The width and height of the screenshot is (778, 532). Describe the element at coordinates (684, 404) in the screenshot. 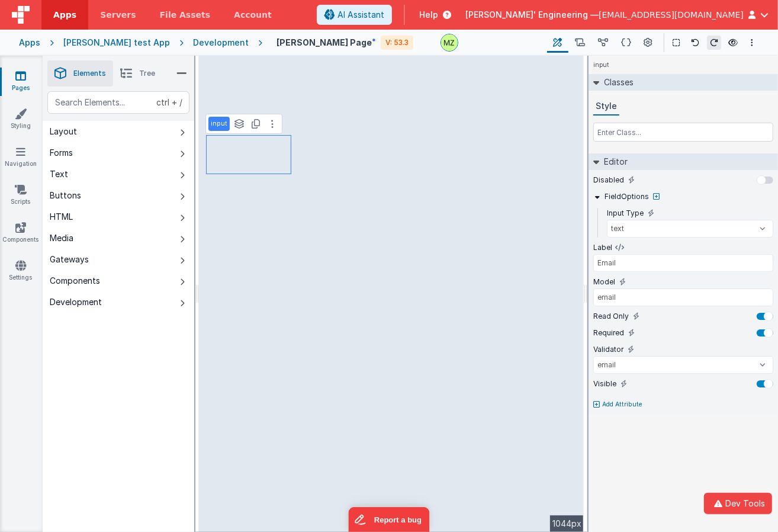

I see `button: Add Attribute` at that location.